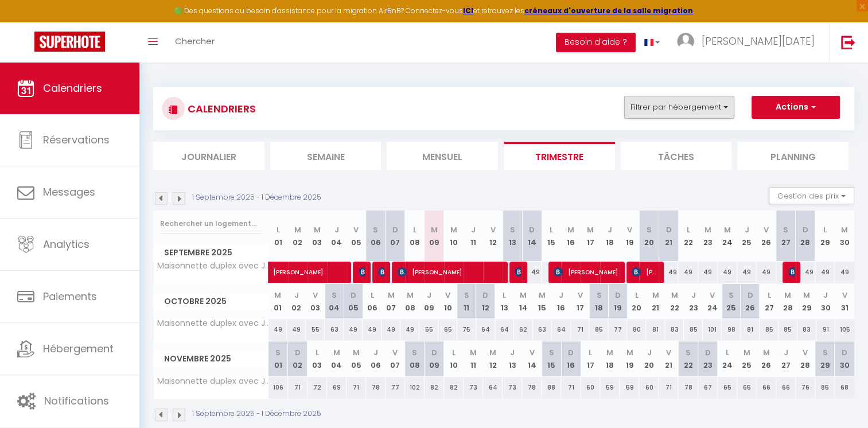  I want to click on div: 78, so click(688, 388).